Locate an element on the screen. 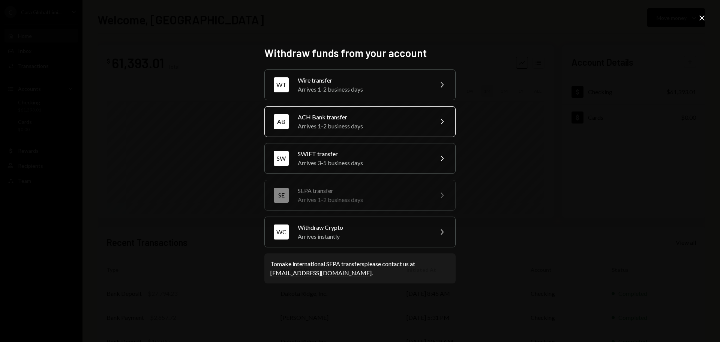 This screenshot has width=720, height=342. h2: Withdraw funds from your account is located at coordinates (360, 53).